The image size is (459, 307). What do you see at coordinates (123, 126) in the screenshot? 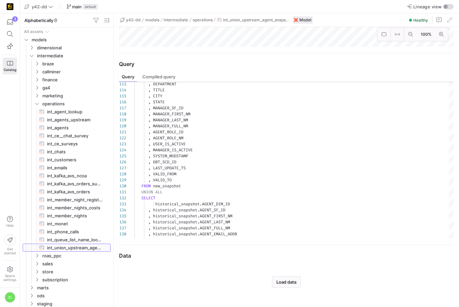
I see `div: 120` at bounding box center [123, 126].